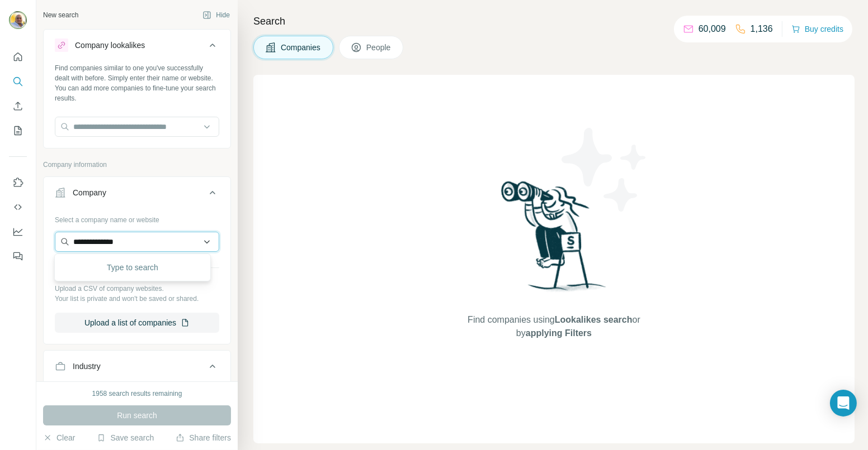  What do you see at coordinates (605, 170) in the screenshot?
I see `img: Surfe Illustration - Stars` at bounding box center [605, 170].